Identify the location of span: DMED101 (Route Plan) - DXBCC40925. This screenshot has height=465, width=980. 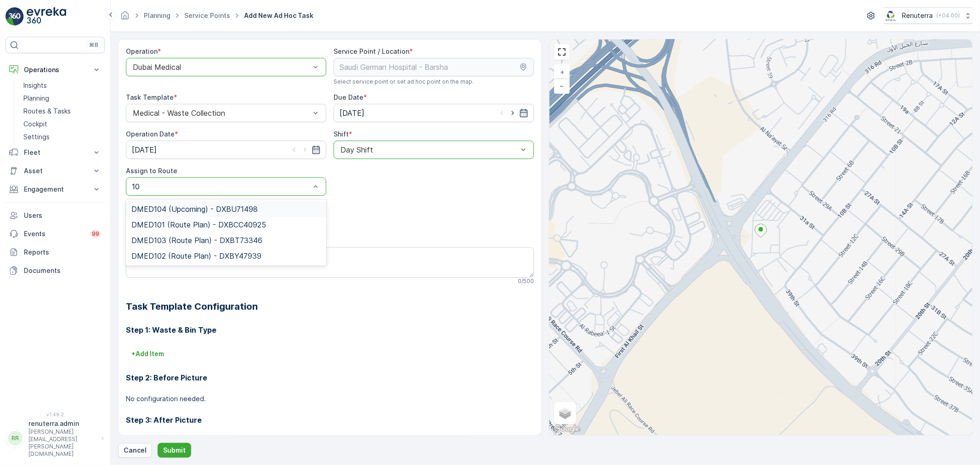
(198, 225).